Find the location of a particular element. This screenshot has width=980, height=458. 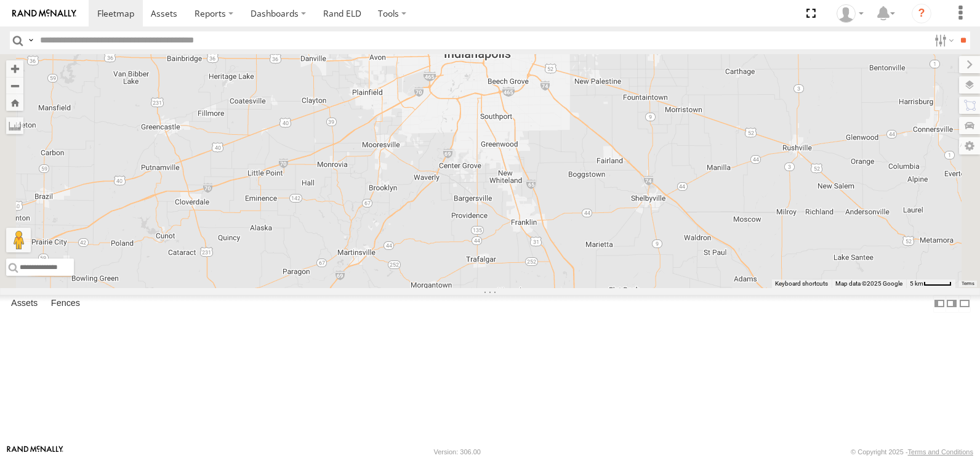

label: Map Settings is located at coordinates (969, 146).